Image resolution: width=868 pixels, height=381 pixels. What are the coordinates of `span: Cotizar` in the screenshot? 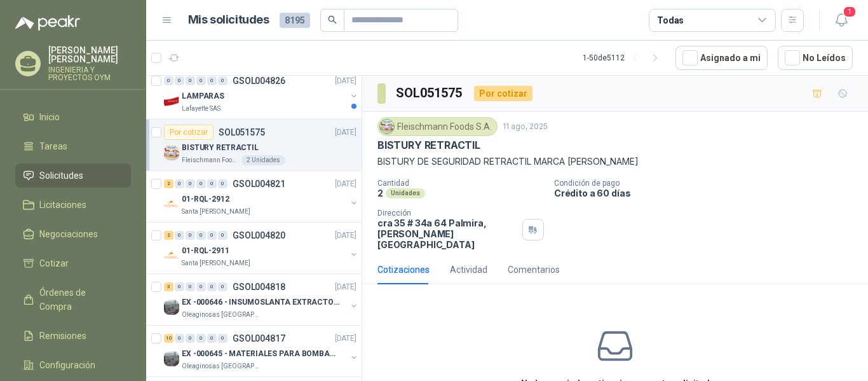 It's located at (54, 263).